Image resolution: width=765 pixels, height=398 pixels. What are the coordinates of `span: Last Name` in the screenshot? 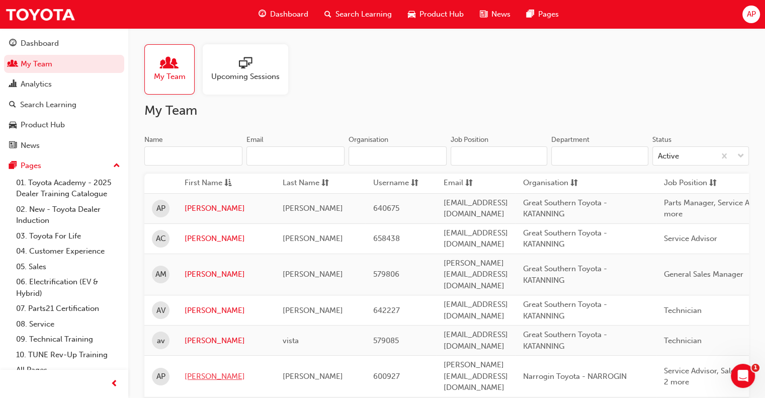 It's located at (301, 183).